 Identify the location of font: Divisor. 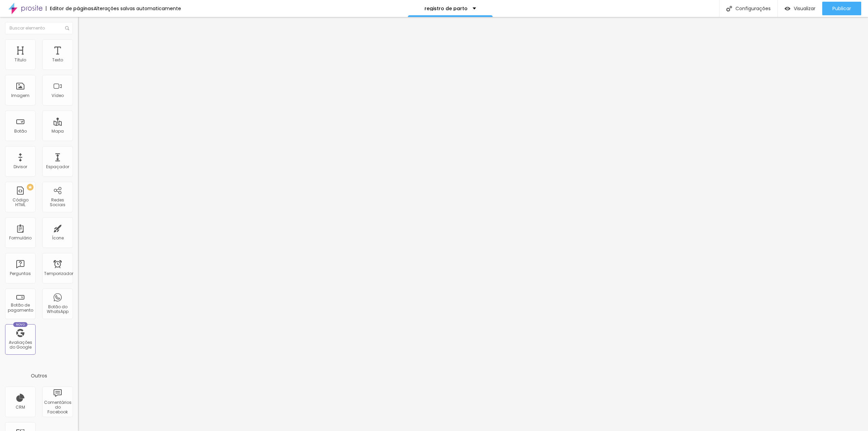
(21, 166).